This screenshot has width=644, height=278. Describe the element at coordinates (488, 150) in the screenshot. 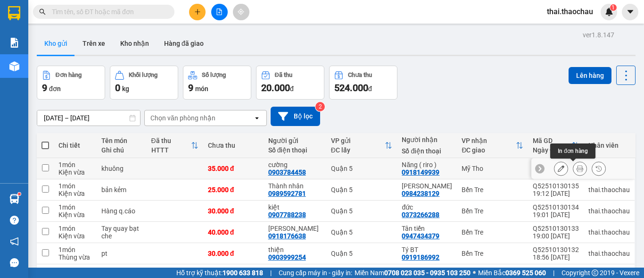

I see `div: ĐC giao` at that location.